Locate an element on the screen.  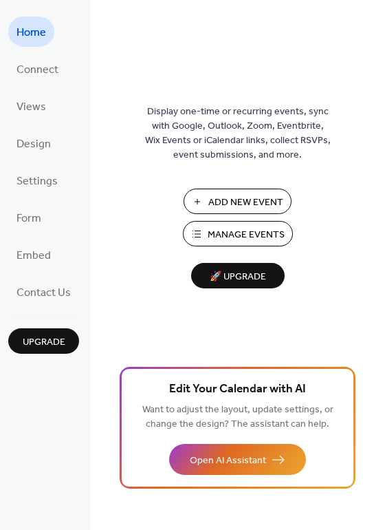
span: Settings is located at coordinates (37, 182).